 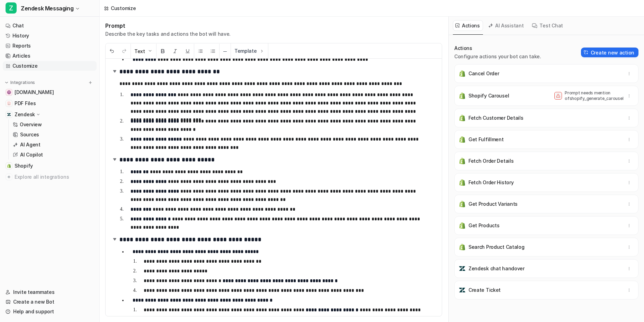 What do you see at coordinates (201, 51) in the screenshot?
I see `img: Unordered List` at bounding box center [201, 51].